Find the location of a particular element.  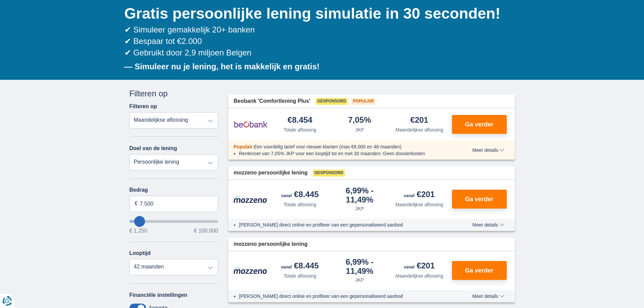

label: Bedrag is located at coordinates (174, 190).